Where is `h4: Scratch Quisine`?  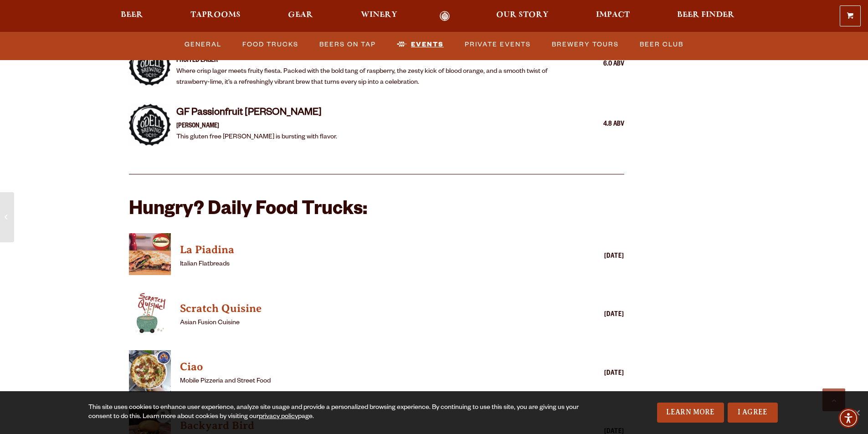
h4: Scratch Quisine is located at coordinates (364, 309).